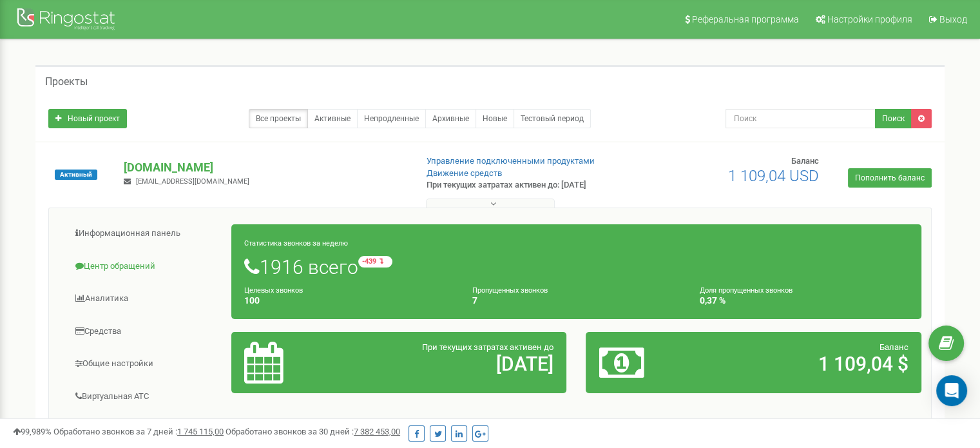 The height and width of the screenshot is (448, 980). Describe the element at coordinates (746, 290) in the screenshot. I see `small: Доля пропущенных звонков` at that location.